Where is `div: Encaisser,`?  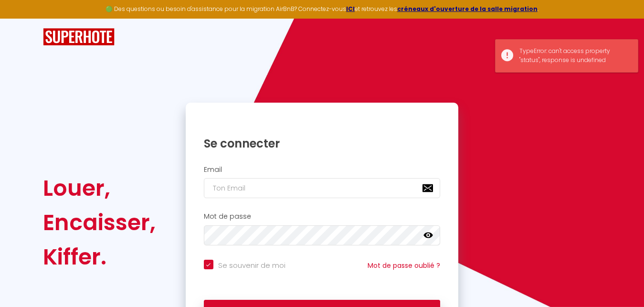 div: Encaisser, is located at coordinates (99, 223).